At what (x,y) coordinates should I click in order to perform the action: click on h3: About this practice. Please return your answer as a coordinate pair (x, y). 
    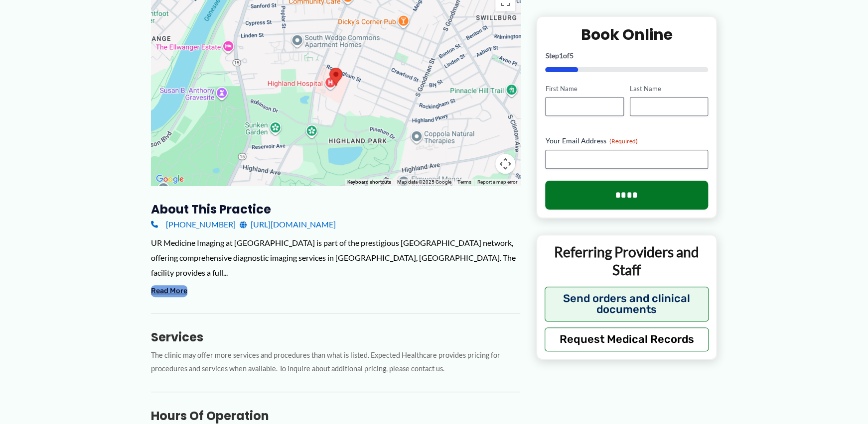
    Looking at the image, I should click on (335, 209).